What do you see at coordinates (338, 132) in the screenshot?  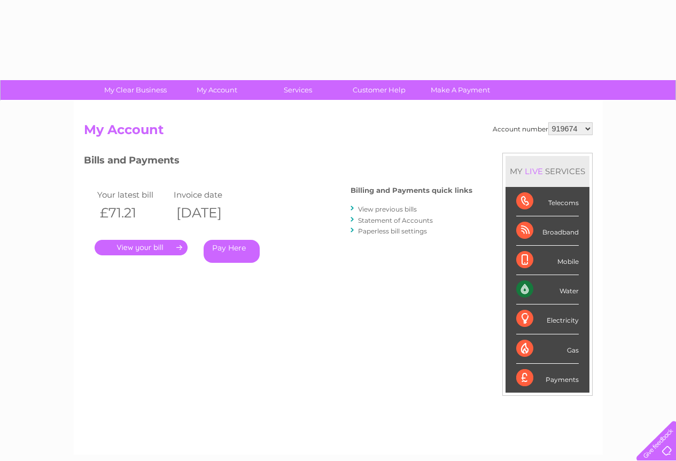 I see `h2: My Account` at bounding box center [338, 132].